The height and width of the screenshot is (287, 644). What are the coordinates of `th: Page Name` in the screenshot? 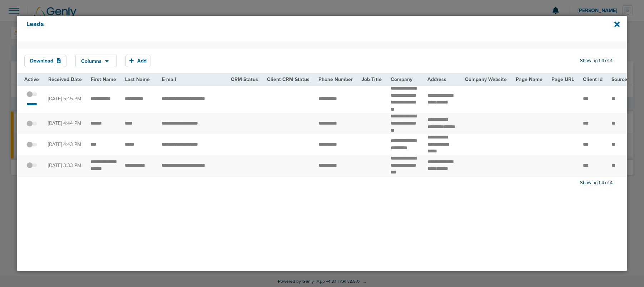 It's located at (529, 79).